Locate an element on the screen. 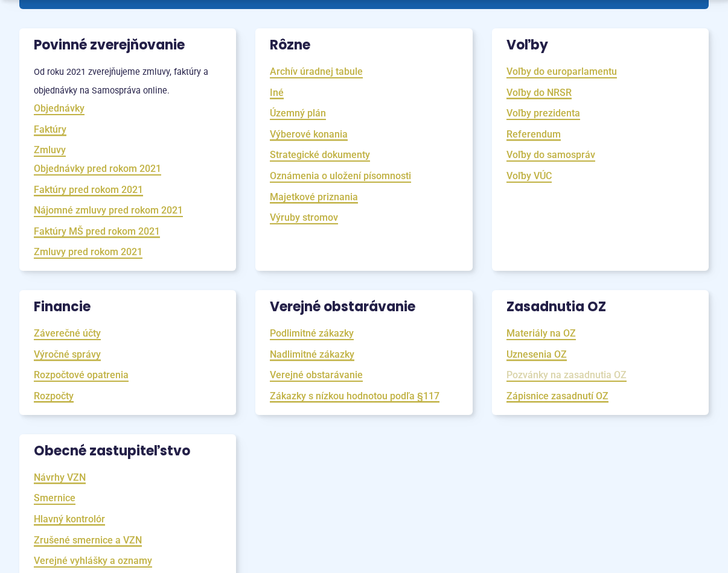 The height and width of the screenshot is (573, 728). small: Od roku 2021 zverejňujeme zmluvy, faktúry a objednávky na Samospráva online. is located at coordinates (121, 82).